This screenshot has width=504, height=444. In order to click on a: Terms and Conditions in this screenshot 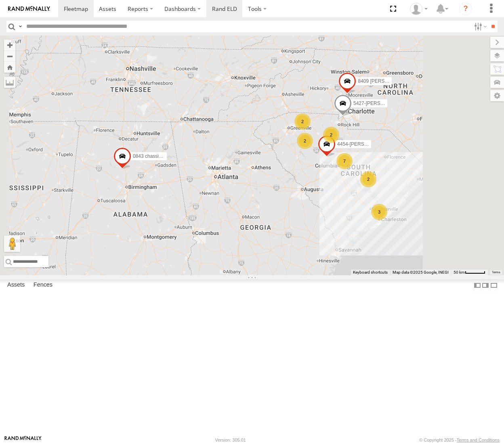, I will do `click(479, 440)`.